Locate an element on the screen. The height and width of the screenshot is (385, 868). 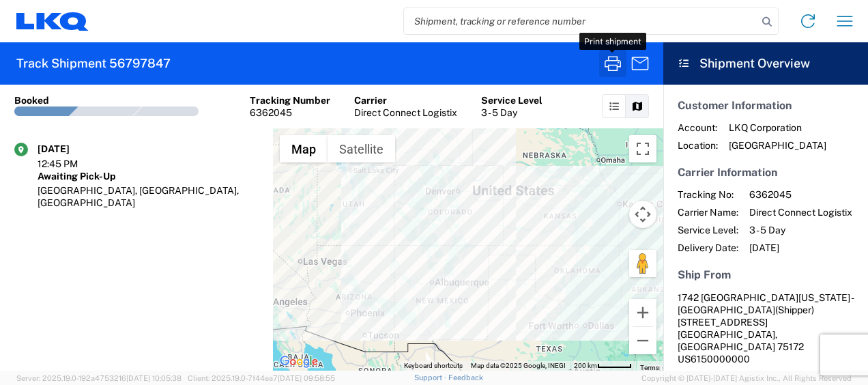
div: 6362045 is located at coordinates (290, 112).